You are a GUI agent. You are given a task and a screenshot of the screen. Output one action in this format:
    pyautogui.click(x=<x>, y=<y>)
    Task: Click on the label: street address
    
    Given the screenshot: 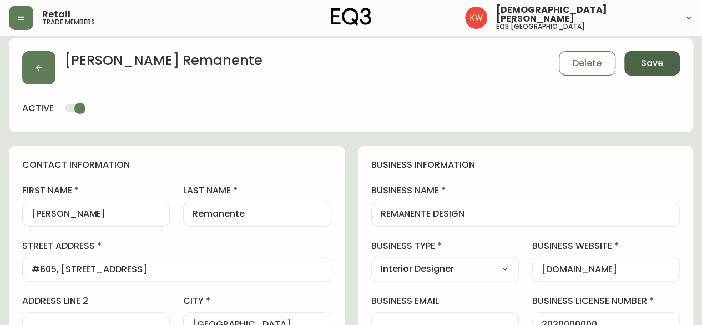 What is the action you would take?
    pyautogui.click(x=176, y=246)
    